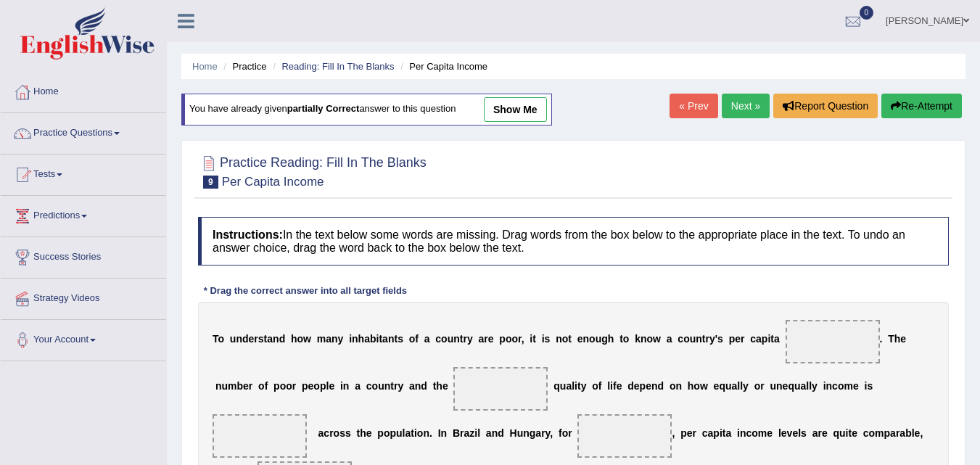 This screenshot has width=980, height=465. Describe the element at coordinates (83, 338) in the screenshot. I see `a: Your Account` at that location.